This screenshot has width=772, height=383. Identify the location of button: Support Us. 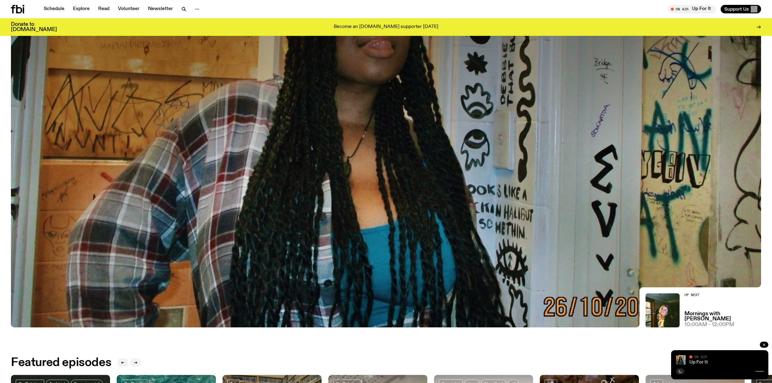
(740, 9).